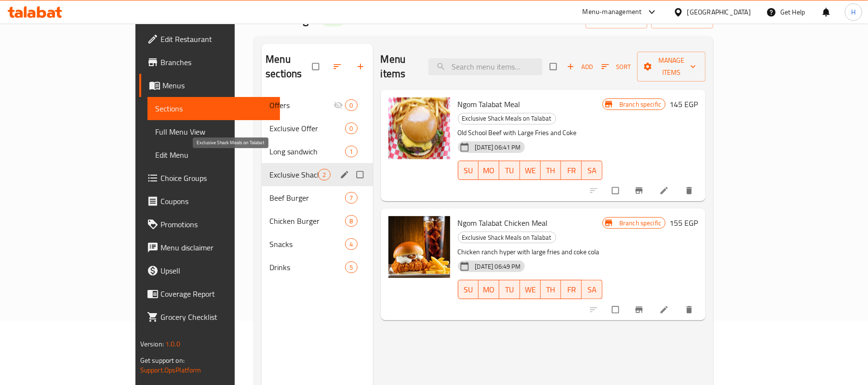 The width and height of the screenshot is (868, 385). Describe the element at coordinates (346, 175) in the screenshot. I see `button: edit` at that location.